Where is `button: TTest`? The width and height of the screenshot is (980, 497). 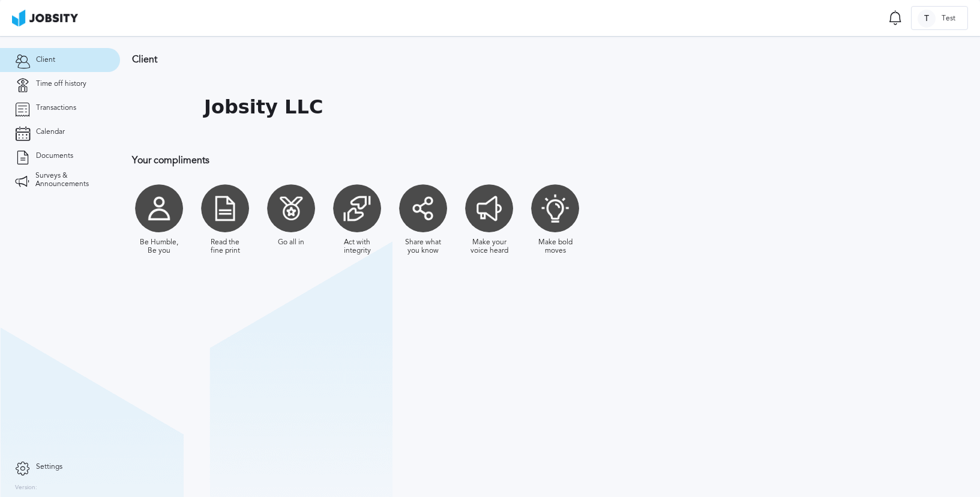 button: TTest is located at coordinates (939, 18).